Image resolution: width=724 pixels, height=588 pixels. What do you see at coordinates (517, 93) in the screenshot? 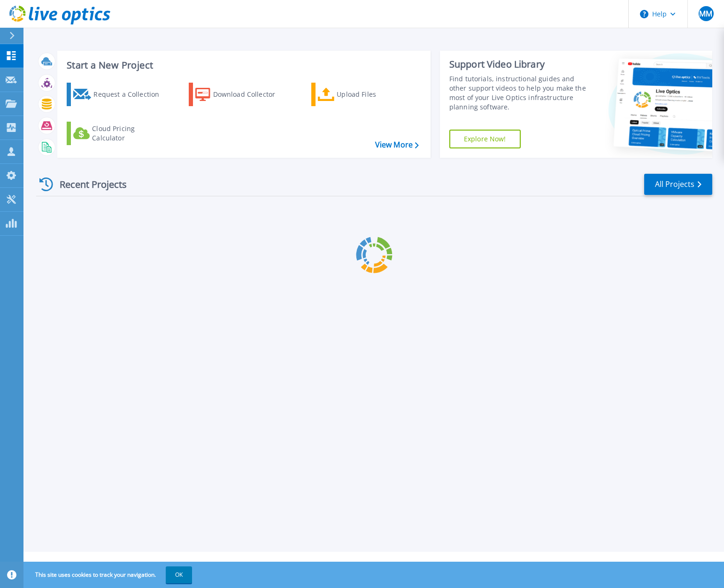
I see `div: Find tutorials, instructional guides and other support videos to help you make the most of your L...` at bounding box center [517, 93].